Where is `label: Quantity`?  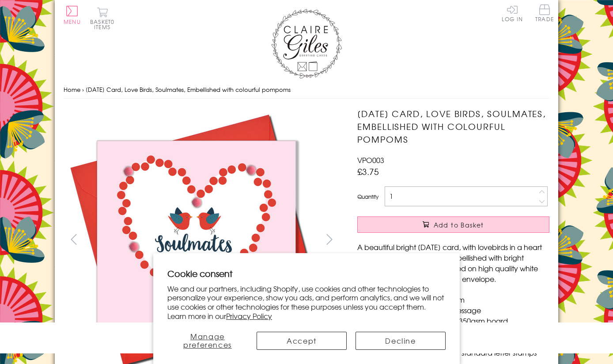 label: Quantity is located at coordinates (368, 196).